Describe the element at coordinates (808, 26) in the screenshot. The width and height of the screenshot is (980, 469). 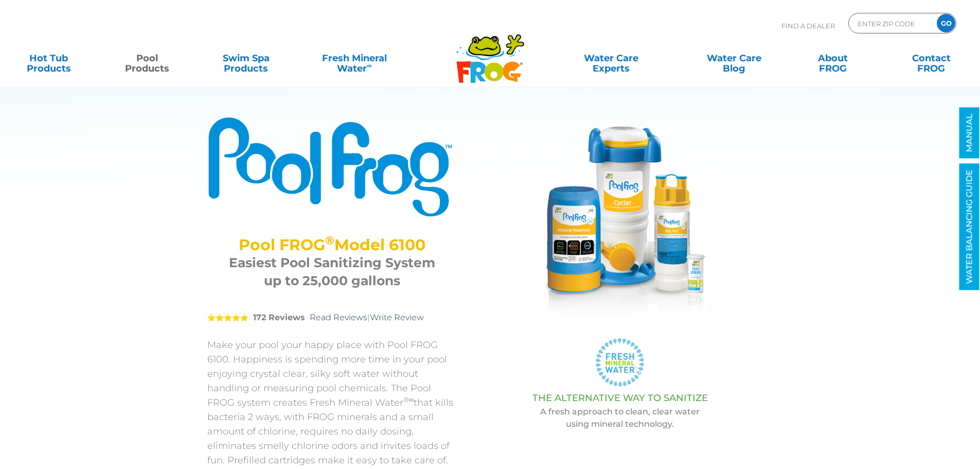
I see `p: Find A Dealer` at that location.